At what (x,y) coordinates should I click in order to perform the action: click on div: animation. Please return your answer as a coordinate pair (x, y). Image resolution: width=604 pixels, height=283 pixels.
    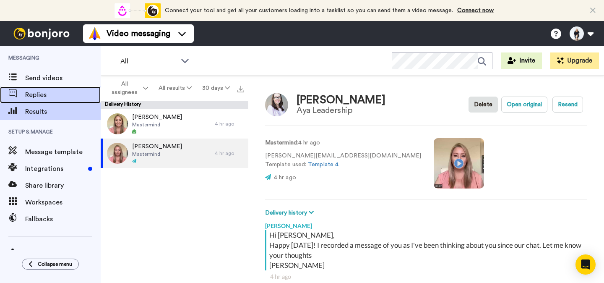
    Looking at the image, I should click on (138, 10).